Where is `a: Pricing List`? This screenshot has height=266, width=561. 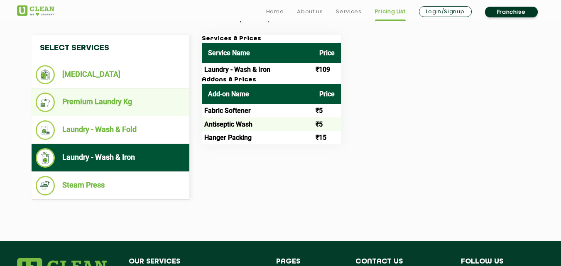
a: Pricing List is located at coordinates (390, 12).